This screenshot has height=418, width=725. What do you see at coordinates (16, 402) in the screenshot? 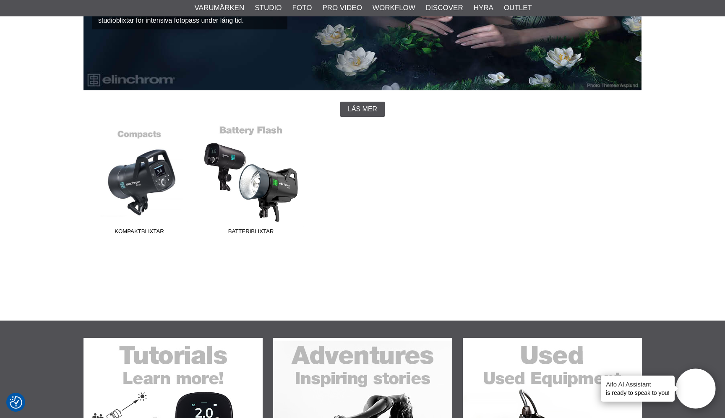
I see `img: Revisit consent button` at bounding box center [16, 402].